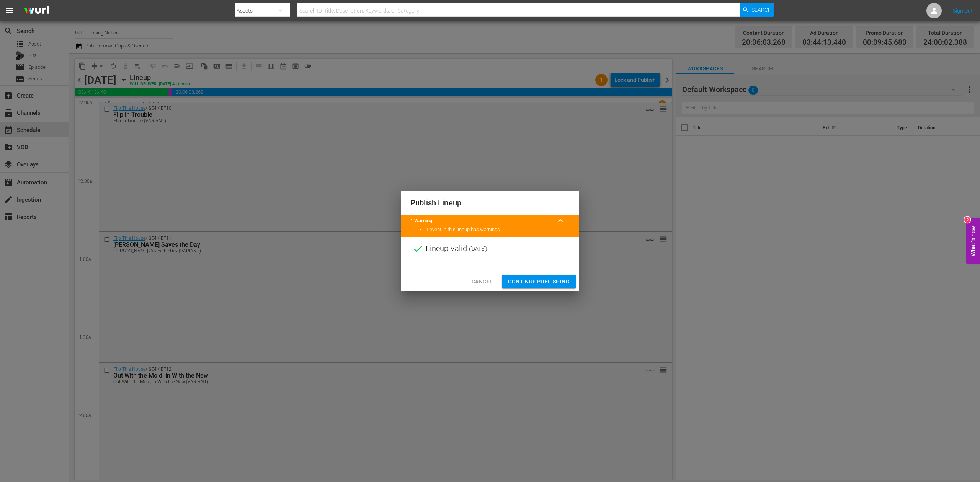  I want to click on li: 1 event in this lineup has warnings., so click(498, 229).